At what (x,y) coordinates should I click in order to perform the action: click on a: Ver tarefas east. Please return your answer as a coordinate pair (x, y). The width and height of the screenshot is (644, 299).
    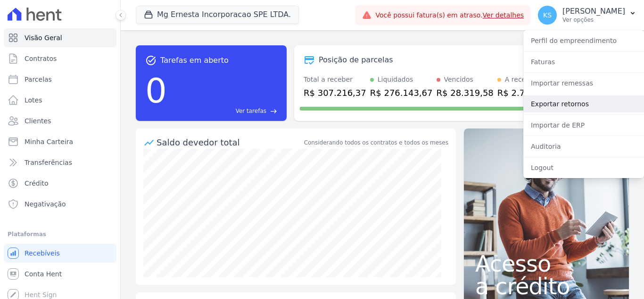
    Looking at the image, I should click on (224, 111).